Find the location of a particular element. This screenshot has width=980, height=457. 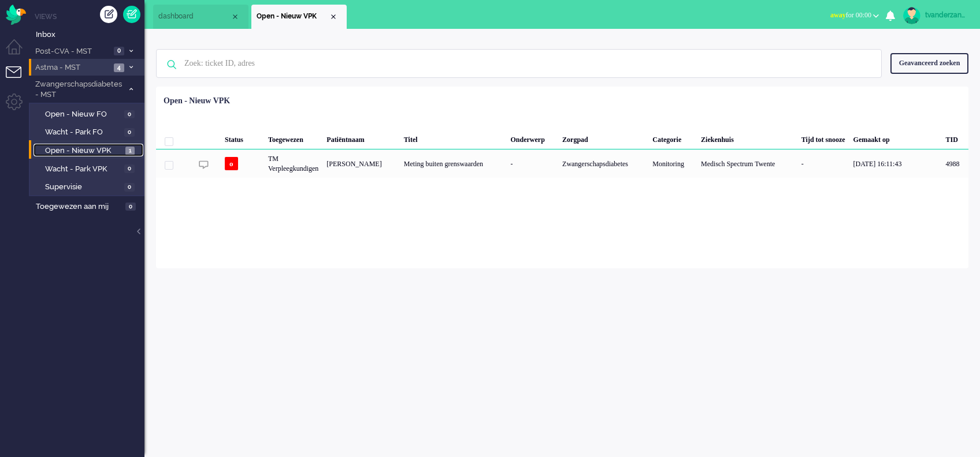

div: Geavanceerd zoeken is located at coordinates (929, 63).